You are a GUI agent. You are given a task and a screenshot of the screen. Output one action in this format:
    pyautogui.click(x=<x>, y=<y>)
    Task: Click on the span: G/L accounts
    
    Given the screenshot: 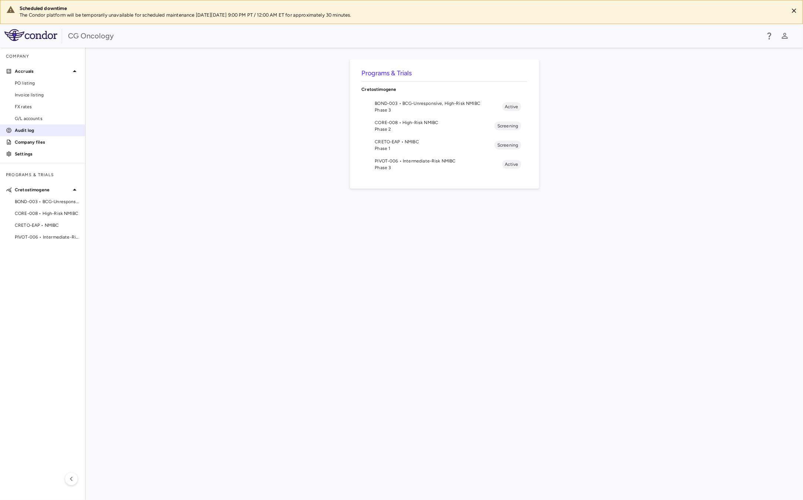 What is the action you would take?
    pyautogui.click(x=47, y=119)
    